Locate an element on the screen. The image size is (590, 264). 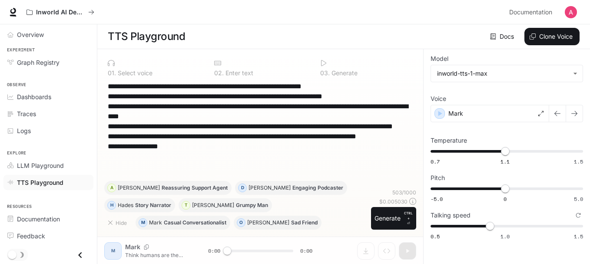
button: Close drawer is located at coordinates (80, 255).